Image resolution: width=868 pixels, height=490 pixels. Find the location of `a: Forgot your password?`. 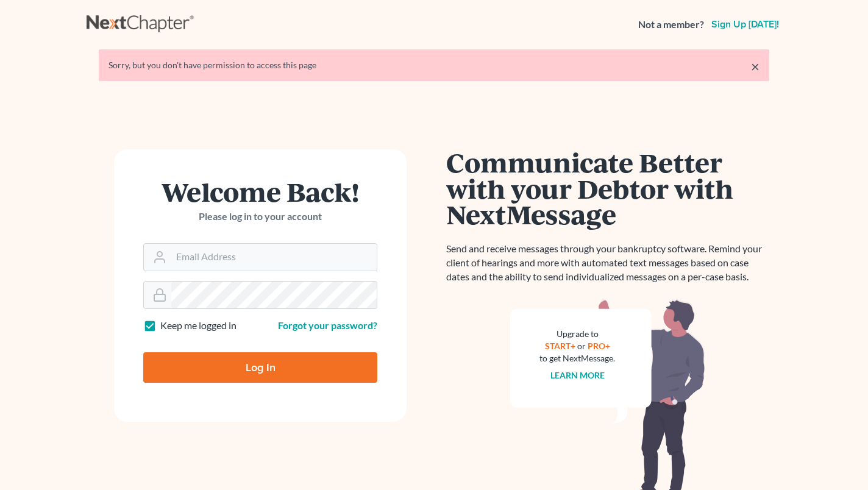

a: Forgot your password? is located at coordinates (327, 325).